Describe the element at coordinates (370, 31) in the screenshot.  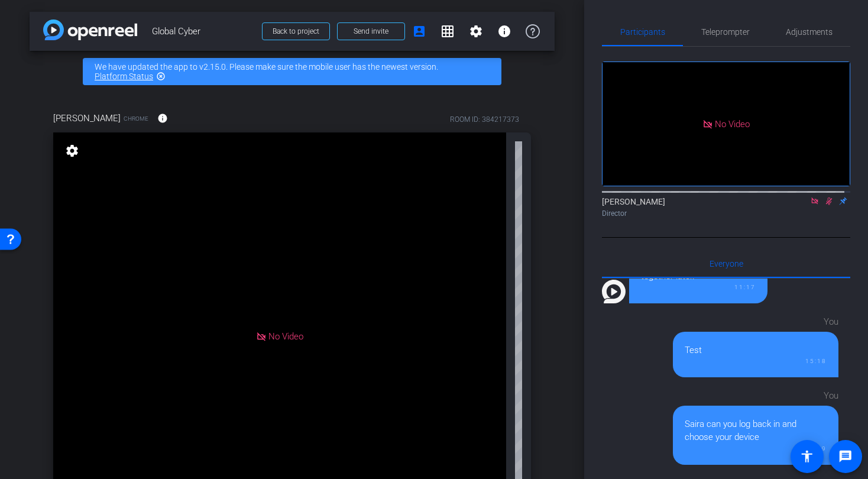
I see `button: Send invite` at that location.